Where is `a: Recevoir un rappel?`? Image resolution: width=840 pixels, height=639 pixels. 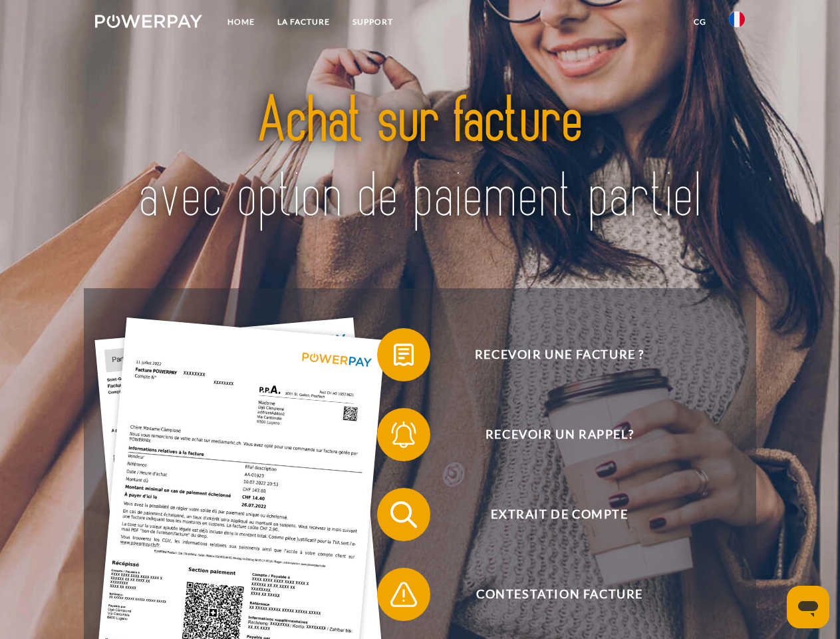
a: Recevoir un rappel? is located at coordinates (550, 435).